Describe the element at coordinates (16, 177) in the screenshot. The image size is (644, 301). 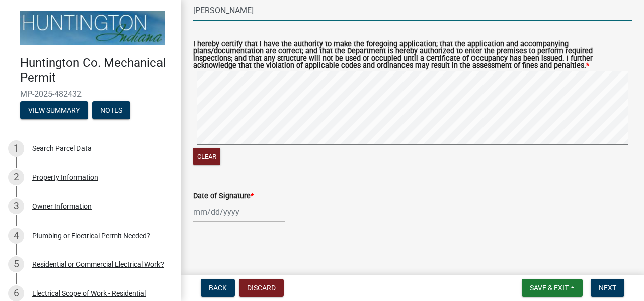
I see `div: 2` at that location.